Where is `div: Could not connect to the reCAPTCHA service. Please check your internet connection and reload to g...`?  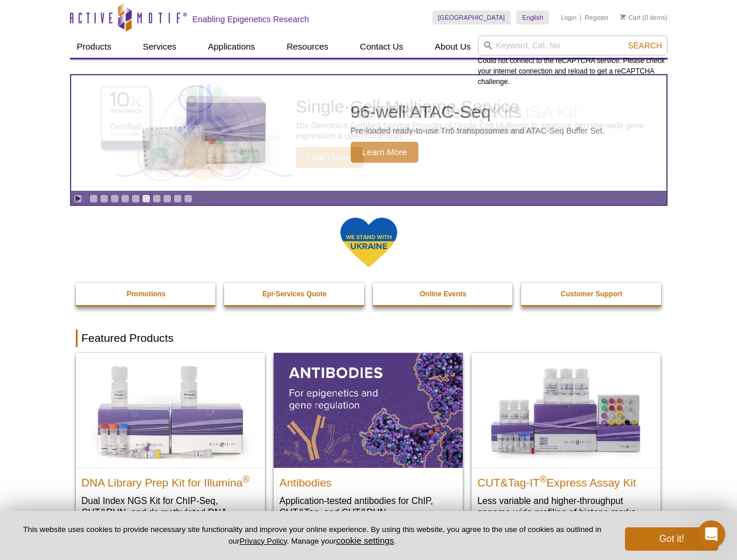 div: Could not connect to the reCAPTCHA service. Please check your internet connection and reload to g... is located at coordinates (572, 61).